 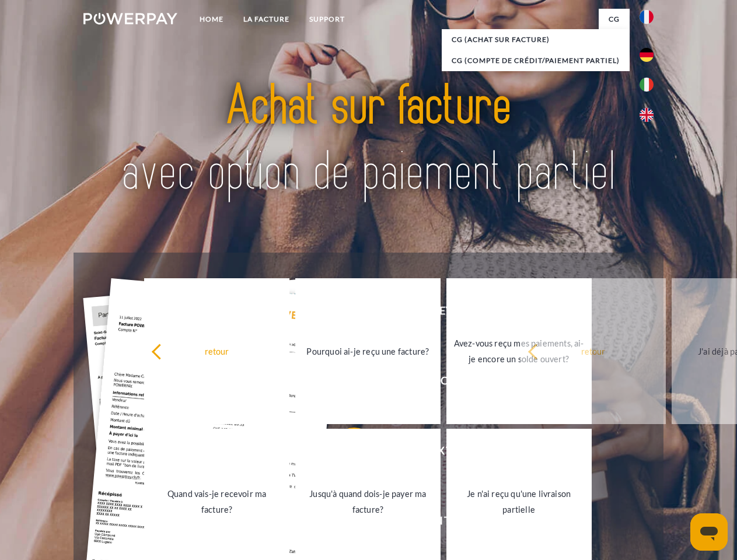 What do you see at coordinates (519, 351) in the screenshot?
I see `div: Avez-vous reçu mes paiements, ai-je encore un solde ouvert?` at bounding box center [519, 351].